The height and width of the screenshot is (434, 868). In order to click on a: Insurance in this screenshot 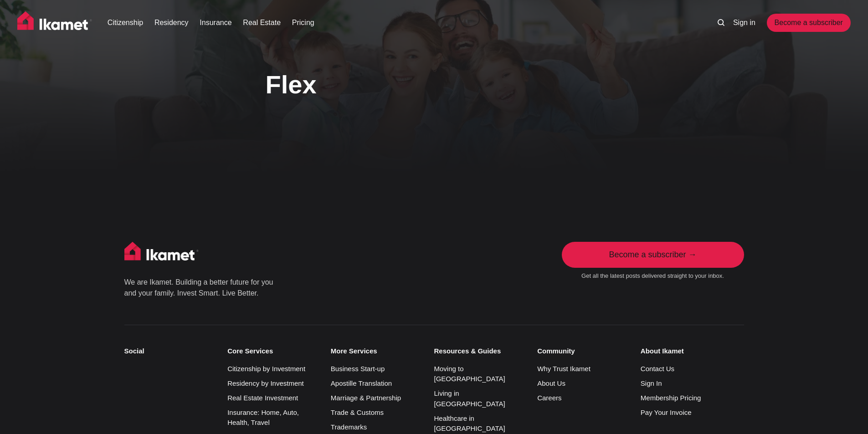, I will do `click(216, 23)`.